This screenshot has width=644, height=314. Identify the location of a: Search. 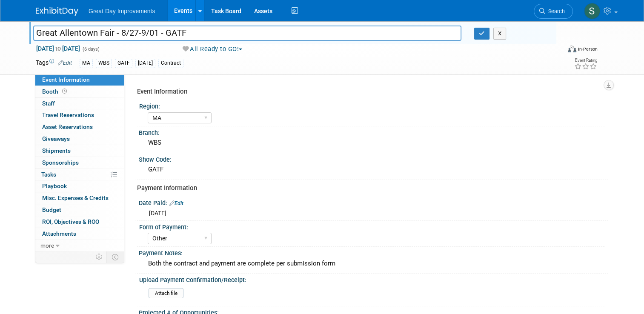
(553, 11).